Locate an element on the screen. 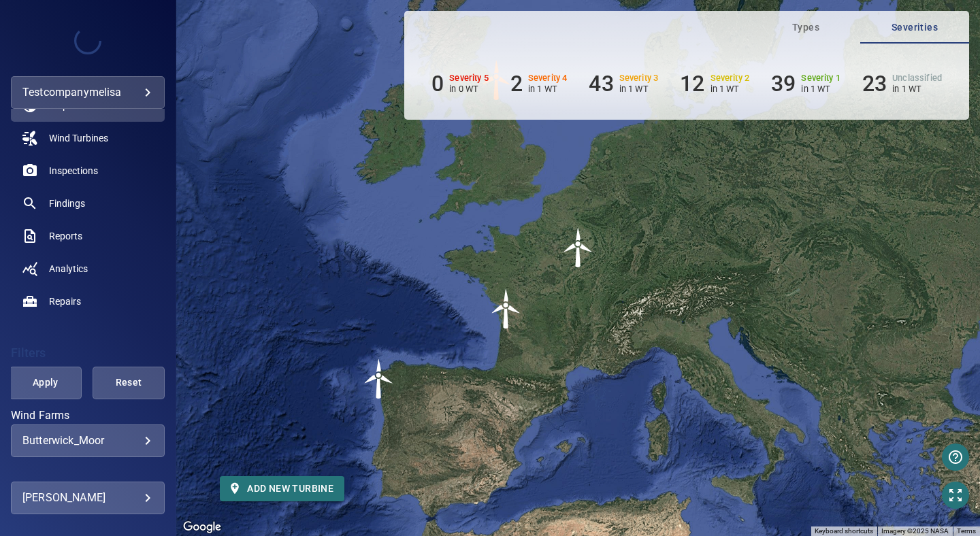 This screenshot has height=536, width=980. div: Butterwick_Moor is located at coordinates (88, 440).